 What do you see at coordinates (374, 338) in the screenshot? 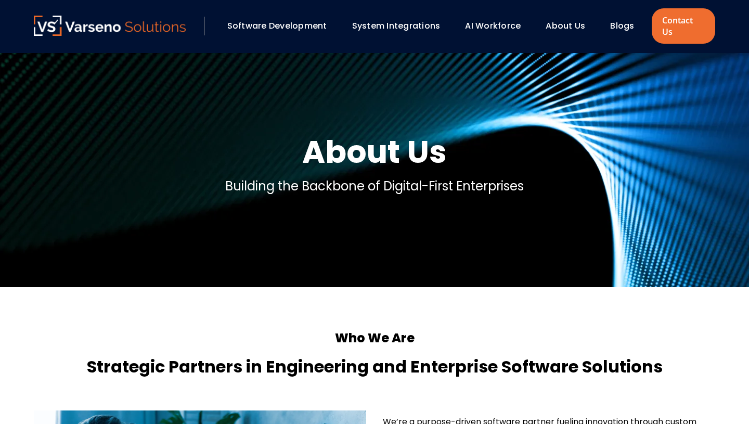
I see `h5: Who We Are` at bounding box center [374, 338].